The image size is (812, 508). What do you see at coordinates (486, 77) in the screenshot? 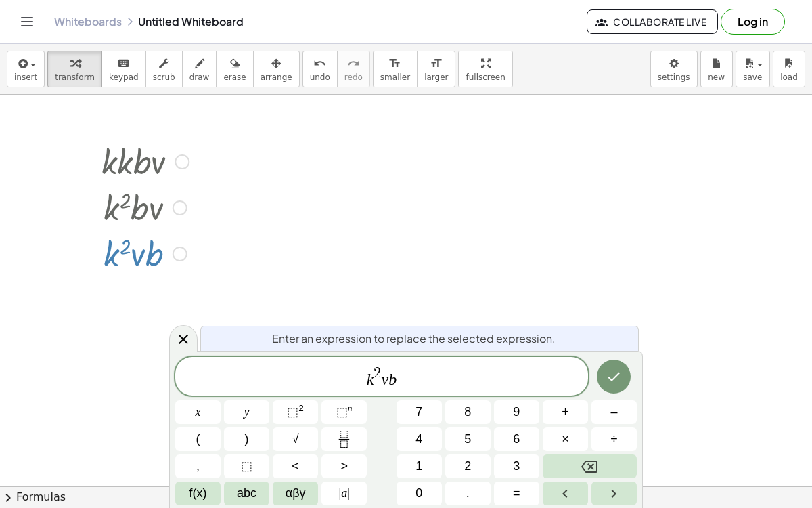
I see `span: fullscreen` at bounding box center [486, 77].